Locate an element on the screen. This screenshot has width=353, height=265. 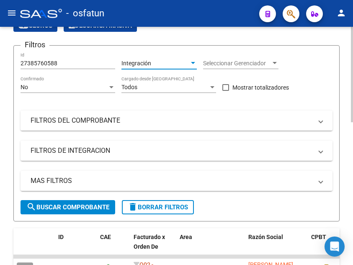
mat-icon: delete is located at coordinates (133, 207).